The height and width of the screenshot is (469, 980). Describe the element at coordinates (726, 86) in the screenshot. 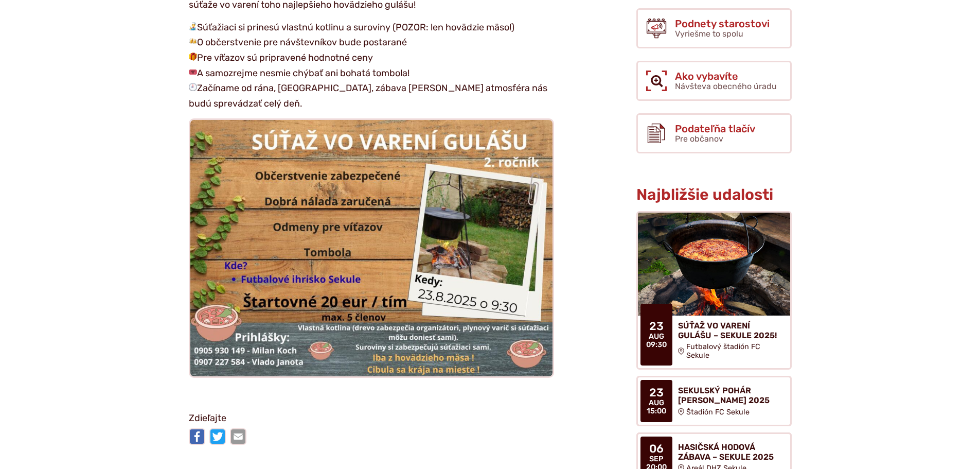

I see `span: Návšteva obecného úradu` at that location.